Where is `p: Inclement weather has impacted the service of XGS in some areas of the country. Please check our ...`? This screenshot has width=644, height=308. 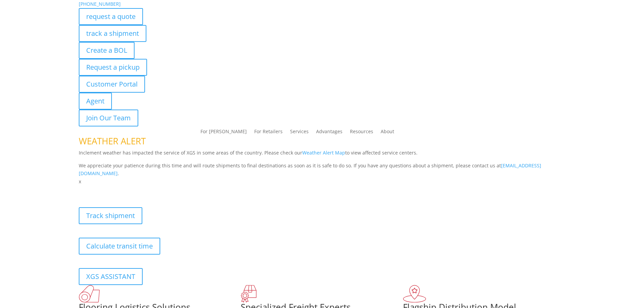 p: Inclement weather has impacted the service of XGS in some areas of the country. Please check our ... is located at coordinates (322, 155).